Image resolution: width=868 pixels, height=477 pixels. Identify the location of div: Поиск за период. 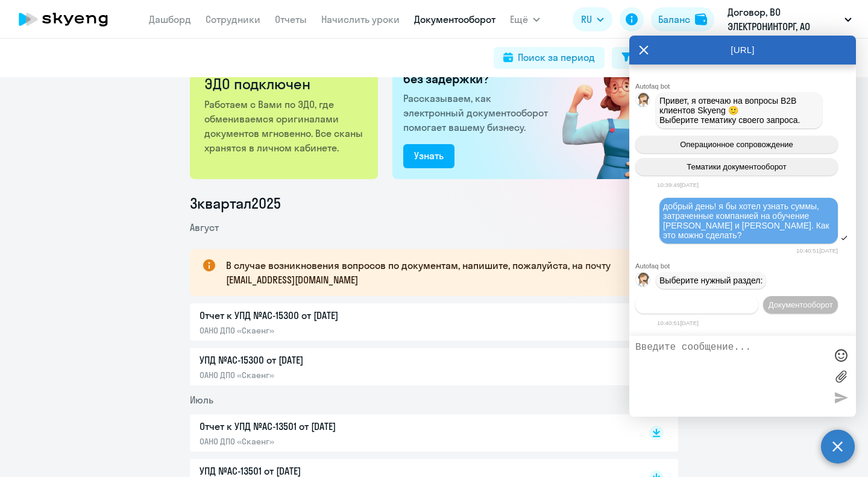
(556, 57).